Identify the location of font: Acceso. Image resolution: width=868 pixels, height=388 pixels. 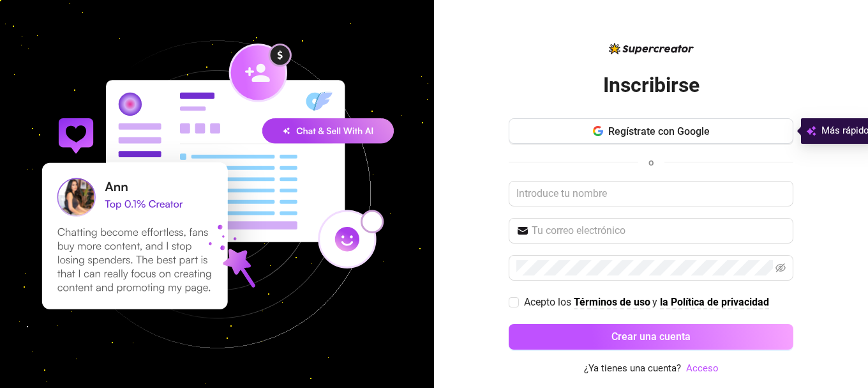
(702, 368).